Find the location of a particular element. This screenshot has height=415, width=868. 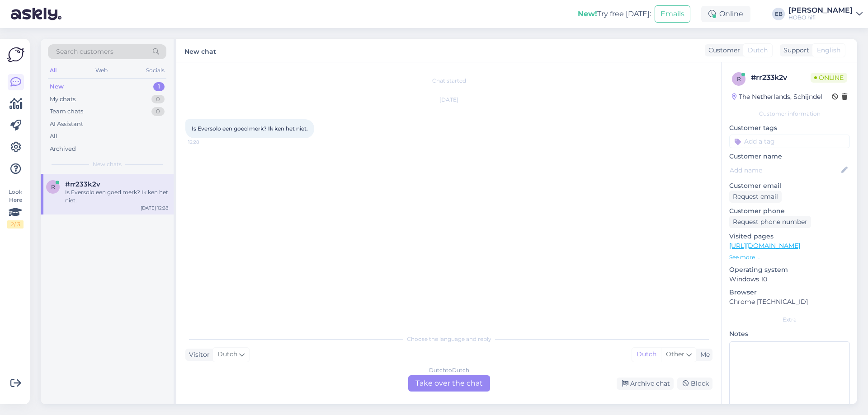

div: Request phone number is located at coordinates (770, 222).